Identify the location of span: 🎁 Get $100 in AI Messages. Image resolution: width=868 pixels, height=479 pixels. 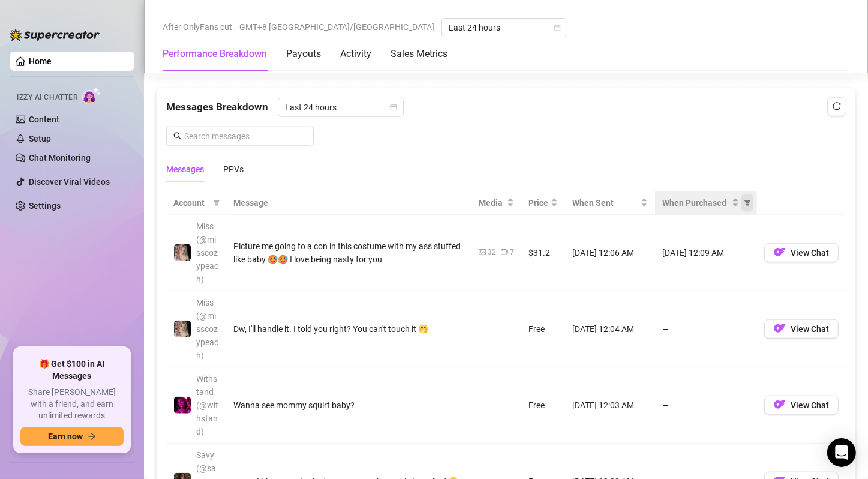
(72, 370).